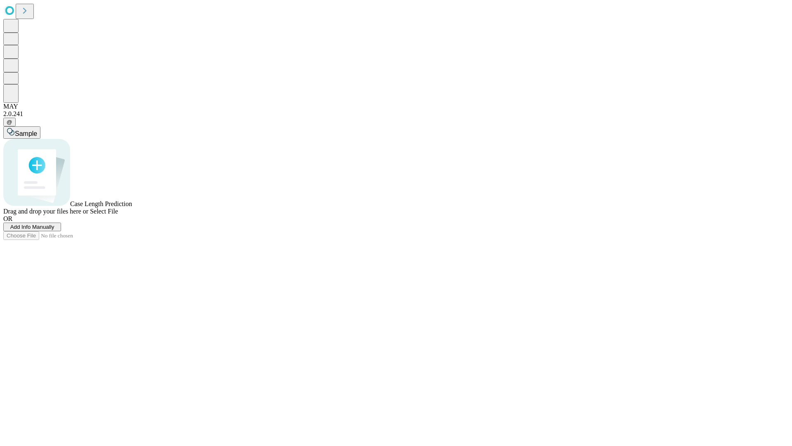  What do you see at coordinates (26, 133) in the screenshot?
I see `span: Sample` at bounding box center [26, 133].